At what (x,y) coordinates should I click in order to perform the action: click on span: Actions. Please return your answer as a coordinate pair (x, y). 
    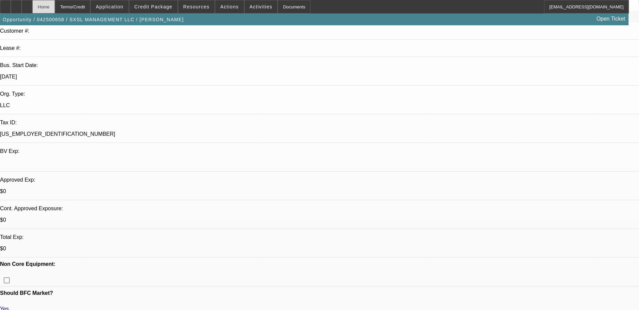
    Looking at the image, I should click on (229, 7).